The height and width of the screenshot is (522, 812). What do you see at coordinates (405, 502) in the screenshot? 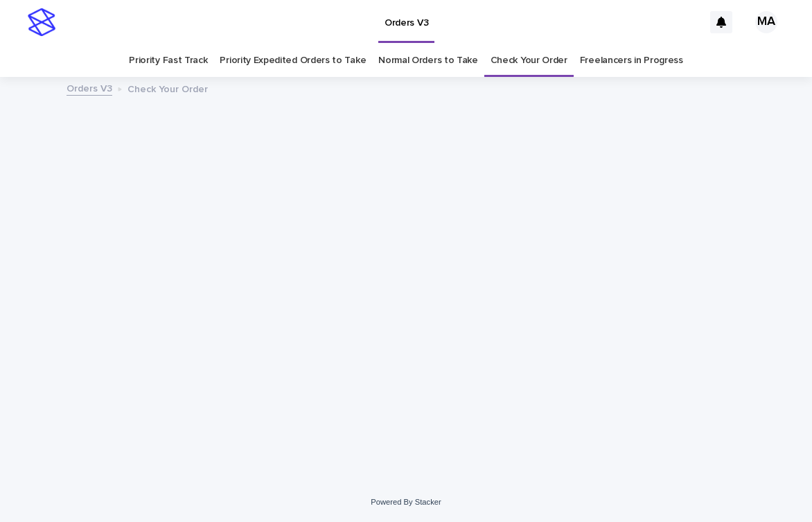
I see `a: Powered By Stacker` at bounding box center [405, 502].